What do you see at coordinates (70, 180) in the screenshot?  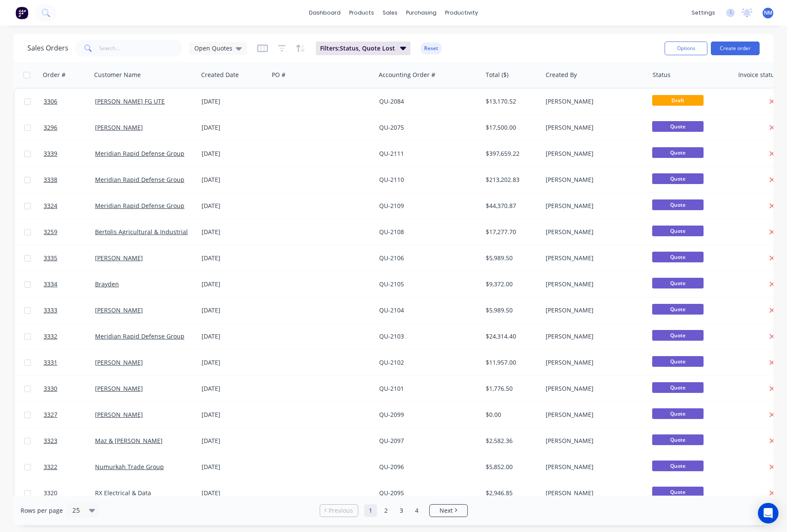 I see `a: 3338` at bounding box center [70, 180].